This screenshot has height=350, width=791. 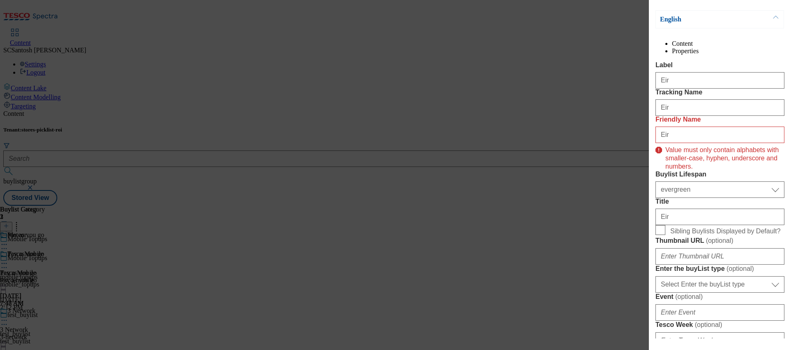 What do you see at coordinates (725, 157) in the screenshot?
I see `p: Value must only contain alphabets with smaller-case, hyphen, underscore and numbers.` at bounding box center [725, 157].